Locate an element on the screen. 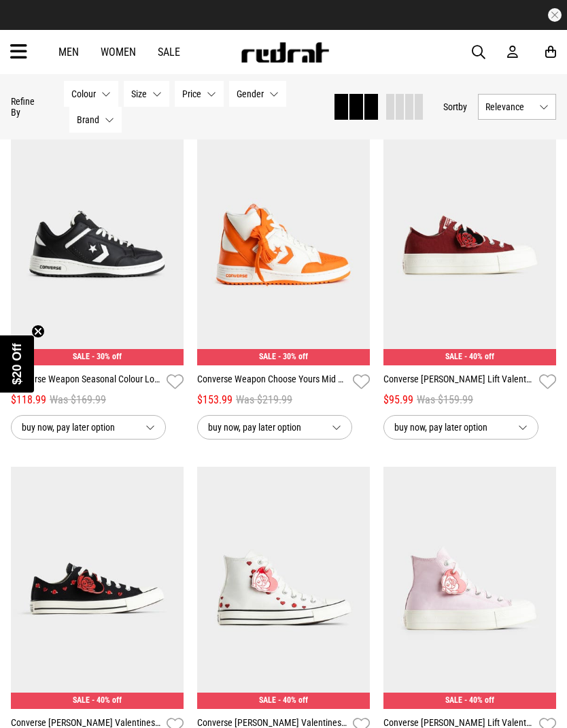 This screenshot has height=728, width=567. img: Converse Weapon Seasonal Colour Low Shoes - Unisex in Black is located at coordinates (97, 244).